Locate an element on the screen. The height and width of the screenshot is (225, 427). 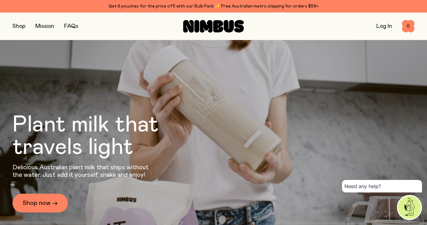
div: Need any help? is located at coordinates (382, 186).